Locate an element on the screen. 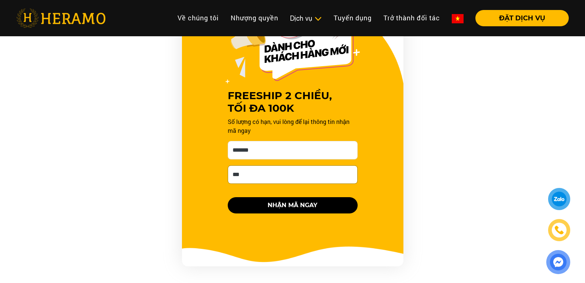  h3: FREESHIP 2 CHIỀU, TỐI ĐA 100K is located at coordinates (293, 102).